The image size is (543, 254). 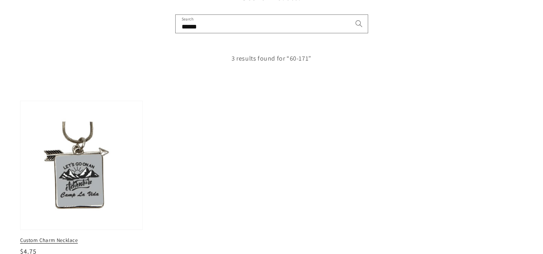 What do you see at coordinates (81, 241) in the screenshot?
I see `span: Custom Charm Necklace` at bounding box center [81, 241].